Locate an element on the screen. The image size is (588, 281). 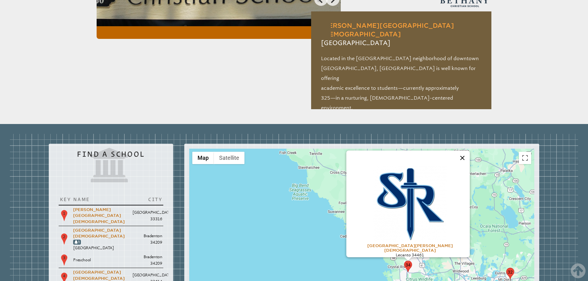
button: Toggle fullscreen view is located at coordinates (525, 158).